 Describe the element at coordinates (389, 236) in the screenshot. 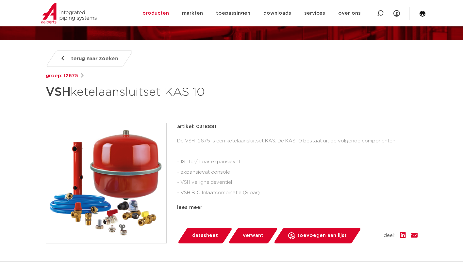

I see `span: deel:` at that location.